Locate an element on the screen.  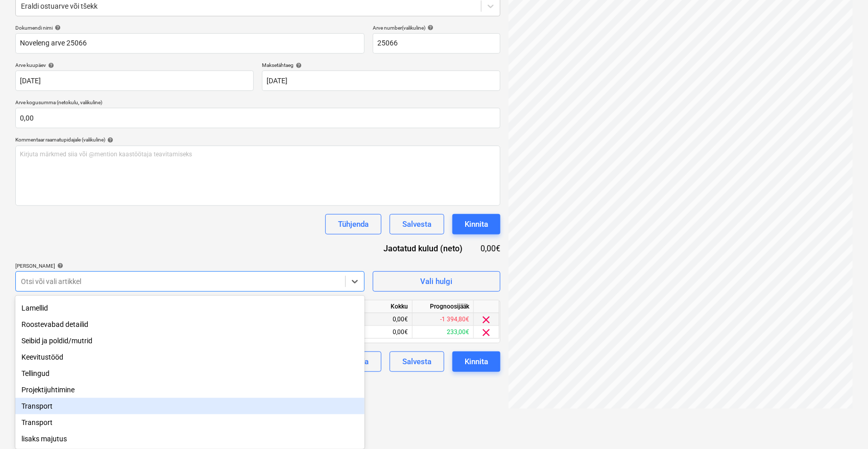
div: 233,00€ is located at coordinates (443, 332).